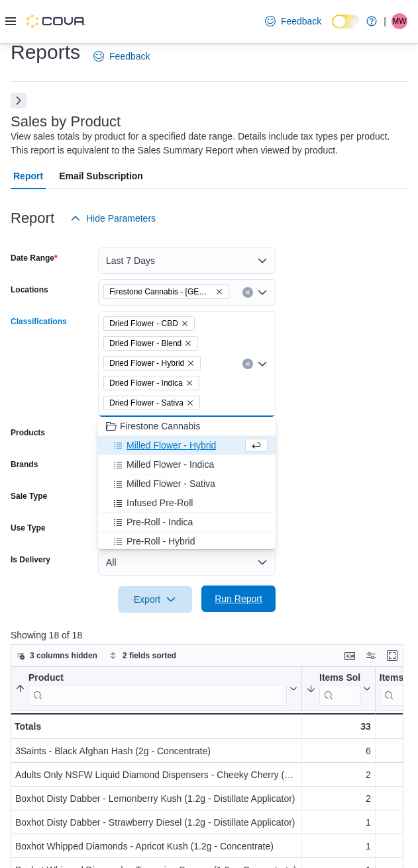 The width and height of the screenshot is (418, 868). Describe the element at coordinates (187, 562) in the screenshot. I see `button: All` at that location.